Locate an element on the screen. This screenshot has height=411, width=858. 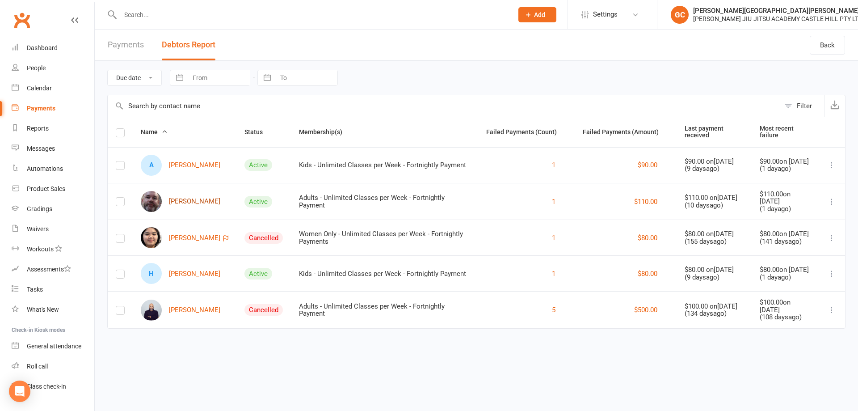
a: What's New is located at coordinates (53, 309).